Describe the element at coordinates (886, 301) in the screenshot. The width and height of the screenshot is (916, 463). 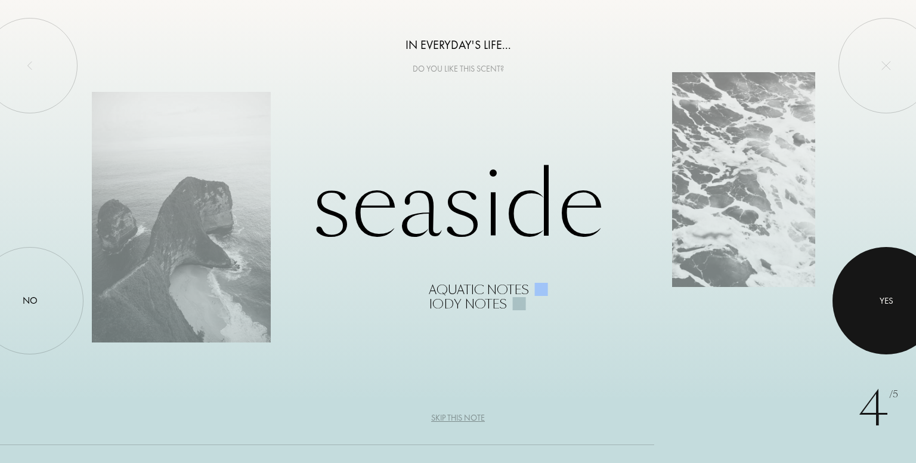
I see `div: Yes` at that location.